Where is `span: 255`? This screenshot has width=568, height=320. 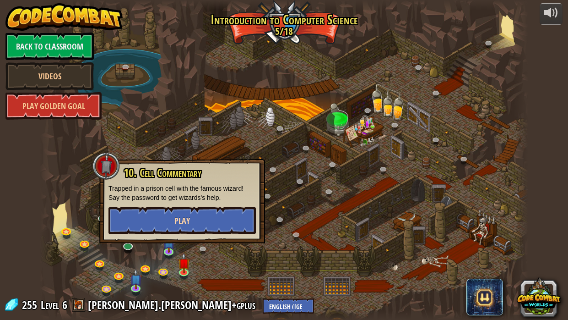
span: 255 is located at coordinates (31, 304).